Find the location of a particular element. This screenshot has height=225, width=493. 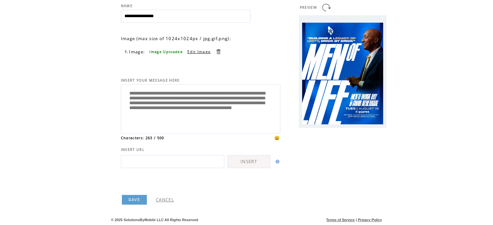

img: help.gif is located at coordinates (277, 162).